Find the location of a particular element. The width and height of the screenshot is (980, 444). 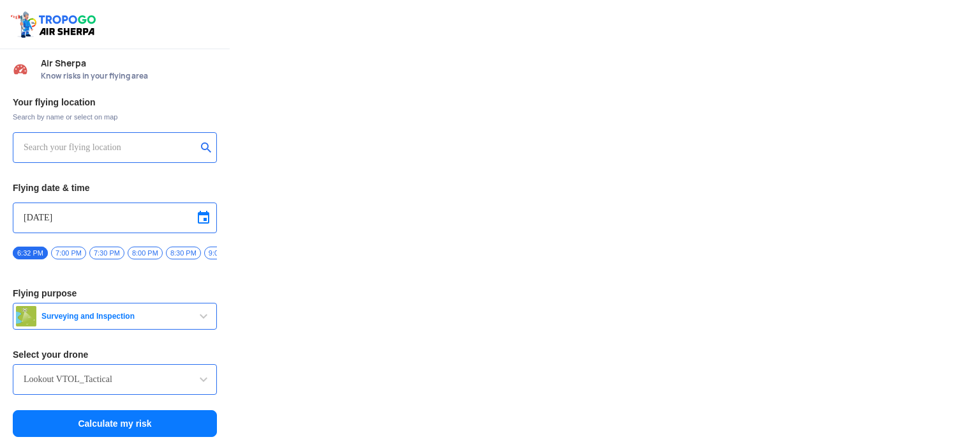

input: Select Date is located at coordinates (115, 218).